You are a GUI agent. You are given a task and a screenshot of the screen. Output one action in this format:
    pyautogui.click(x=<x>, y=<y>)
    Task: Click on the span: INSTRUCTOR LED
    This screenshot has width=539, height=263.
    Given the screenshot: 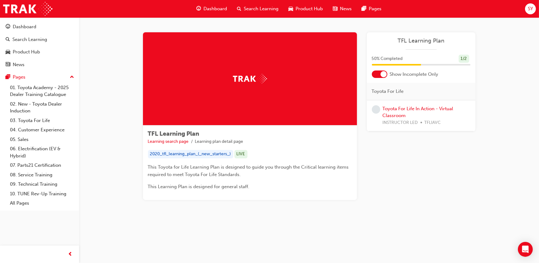 What is the action you would take?
    pyautogui.click(x=400, y=122)
    